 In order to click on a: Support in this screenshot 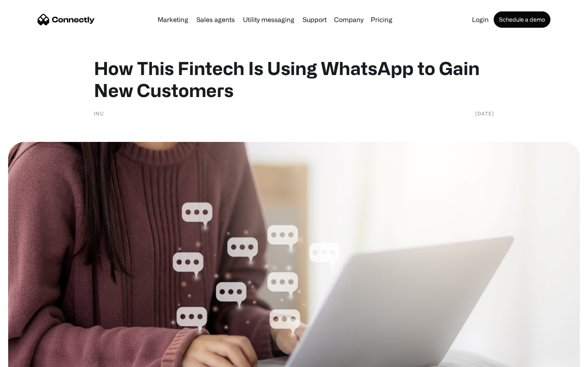, I will do `click(314, 20)`.